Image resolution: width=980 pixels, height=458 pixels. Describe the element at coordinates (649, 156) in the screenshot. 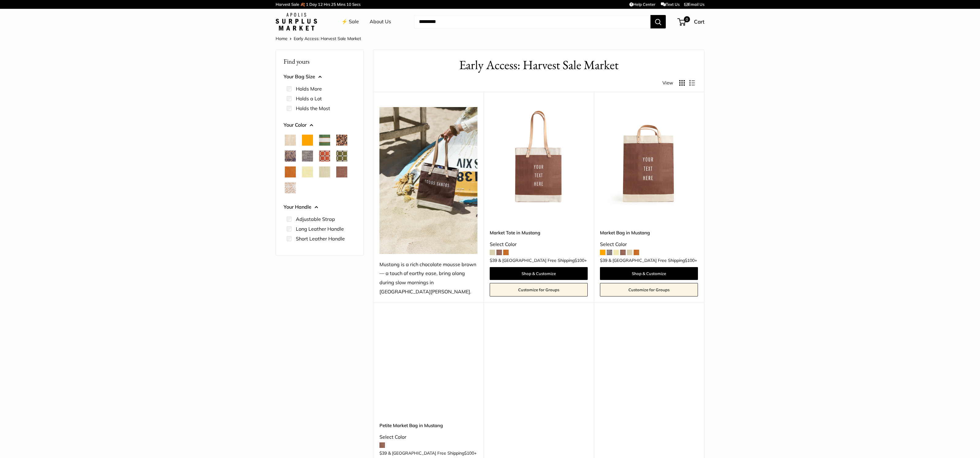

I see `a: Market Bag in MustangMarket Bag in Mustang` at that location.